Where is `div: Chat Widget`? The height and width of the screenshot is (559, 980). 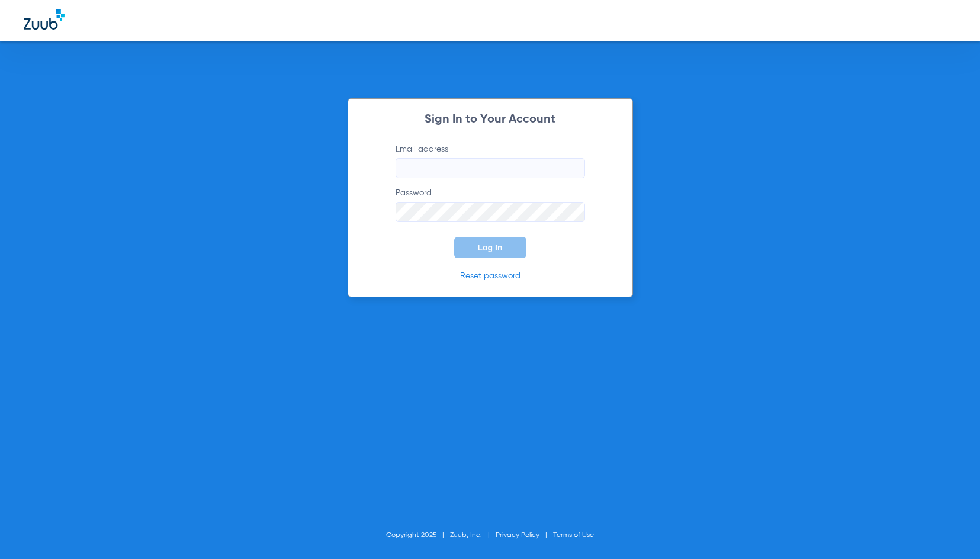 div: Chat Widget is located at coordinates (951, 531).